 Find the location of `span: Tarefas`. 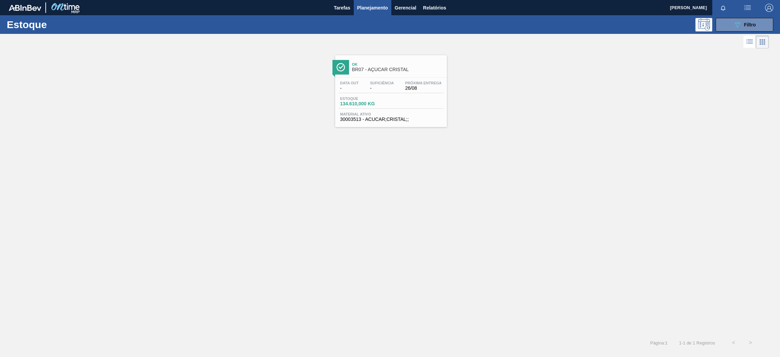

span: Tarefas is located at coordinates (342, 8).